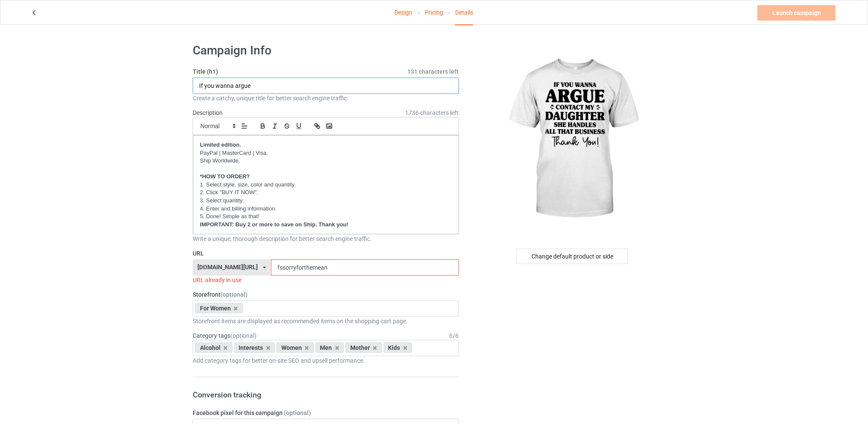  What do you see at coordinates (255, 347) in the screenshot?
I see `div: Interests` at bounding box center [255, 347].